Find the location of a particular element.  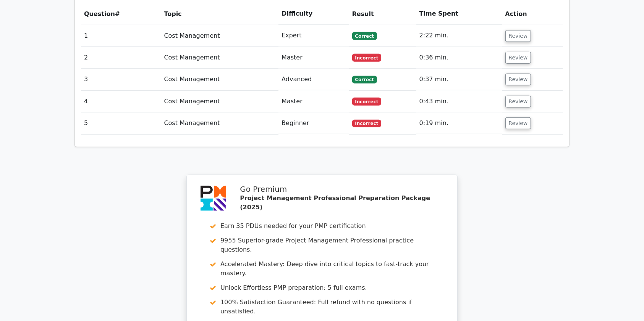

th: Topic is located at coordinates (219, 14).